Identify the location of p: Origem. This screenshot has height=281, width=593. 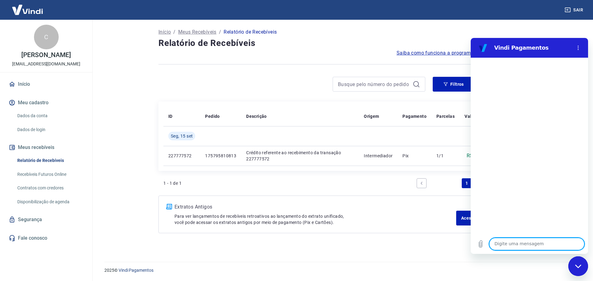
(371, 116).